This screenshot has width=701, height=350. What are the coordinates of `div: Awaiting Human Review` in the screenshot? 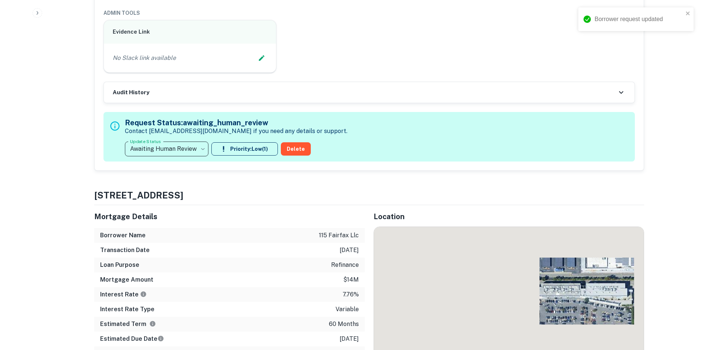 It's located at (167, 149).